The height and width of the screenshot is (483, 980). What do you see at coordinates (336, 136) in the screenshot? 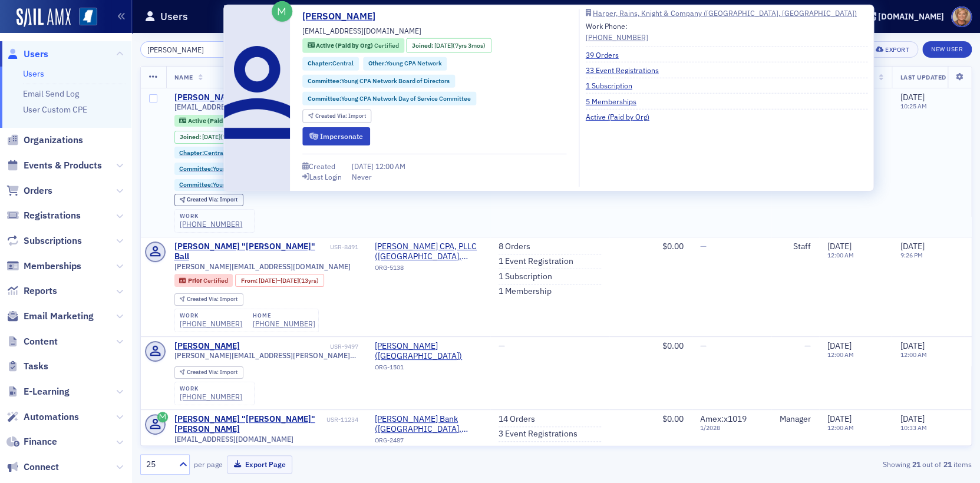
I see `button: Impersonate` at bounding box center [336, 136].